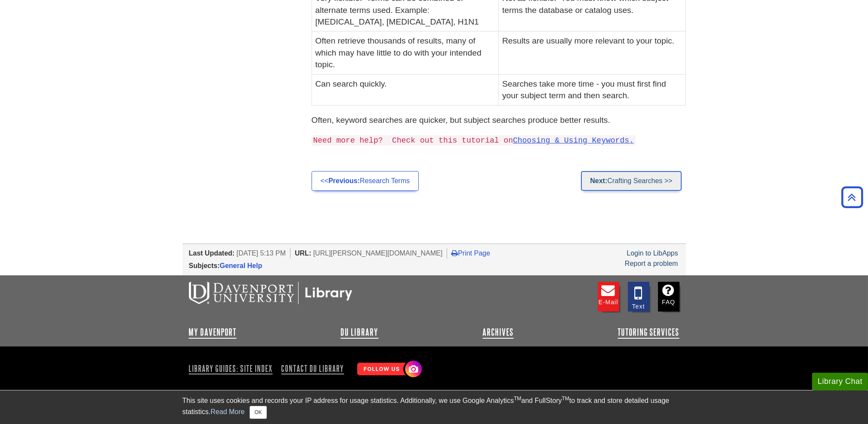 Image resolution: width=868 pixels, height=424 pixels. What do you see at coordinates (241, 265) in the screenshot?
I see `a: General Help` at bounding box center [241, 265].